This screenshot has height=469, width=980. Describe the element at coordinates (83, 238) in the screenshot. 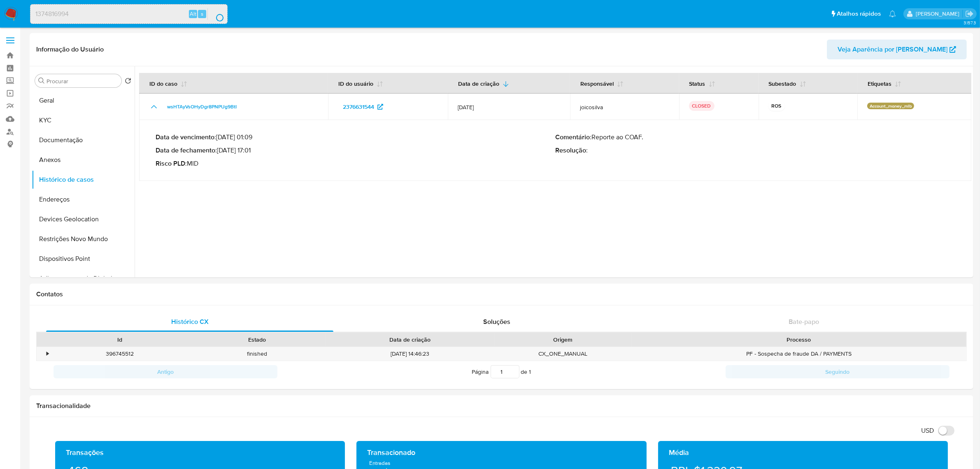

I see `button: Restrições Novo Mundo` at that location.